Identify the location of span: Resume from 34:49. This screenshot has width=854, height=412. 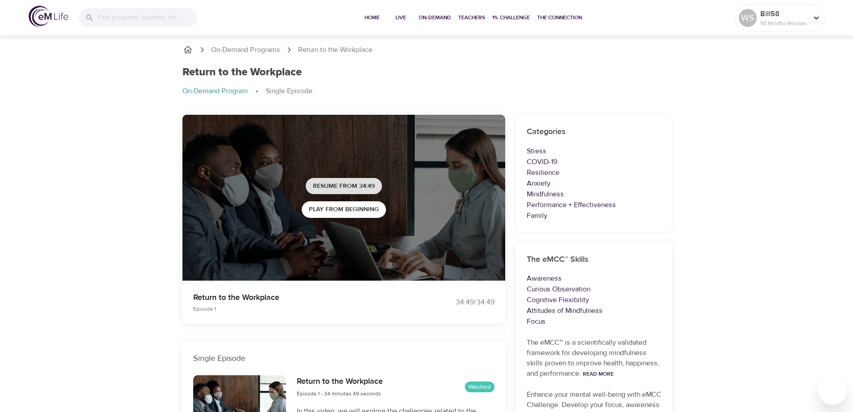
(344, 186).